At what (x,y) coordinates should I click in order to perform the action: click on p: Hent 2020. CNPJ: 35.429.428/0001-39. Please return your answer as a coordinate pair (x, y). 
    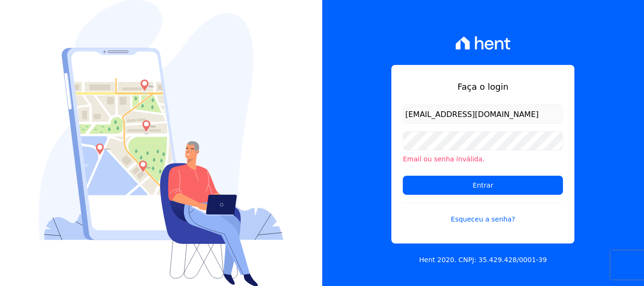
    Looking at the image, I should click on (482, 260).